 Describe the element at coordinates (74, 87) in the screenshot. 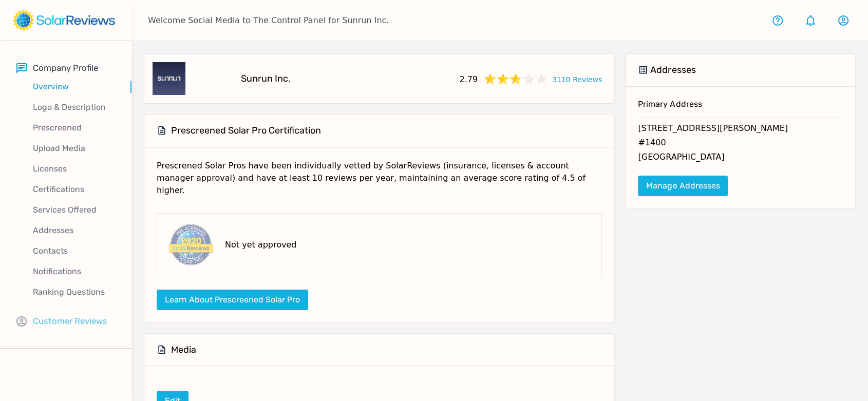

I see `p: Overview` at that location.